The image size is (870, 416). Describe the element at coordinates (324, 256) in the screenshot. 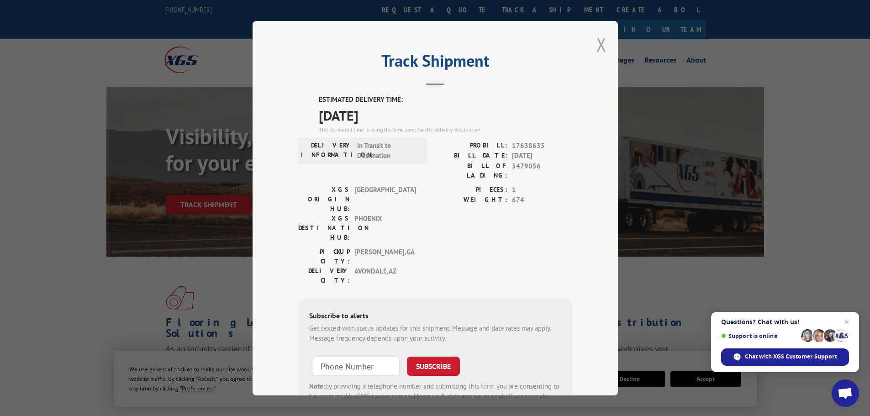

I see `label: PICKUP CITY:` at that location.